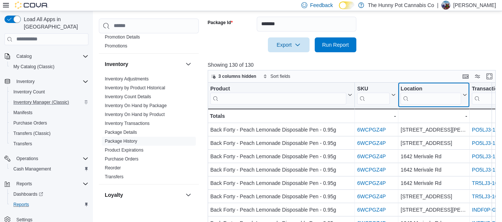 The height and width of the screenshot is (222, 502). Describe the element at coordinates (289, 45) in the screenshot. I see `button: Export` at that location.